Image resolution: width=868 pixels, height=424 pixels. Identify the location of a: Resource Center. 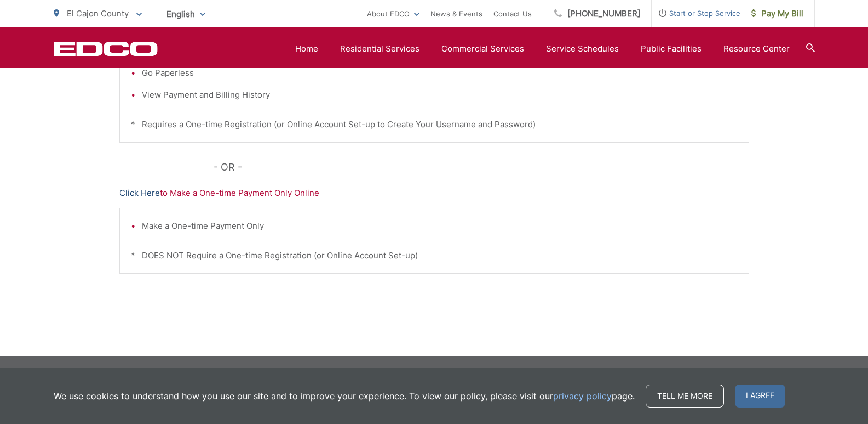
(756, 49).